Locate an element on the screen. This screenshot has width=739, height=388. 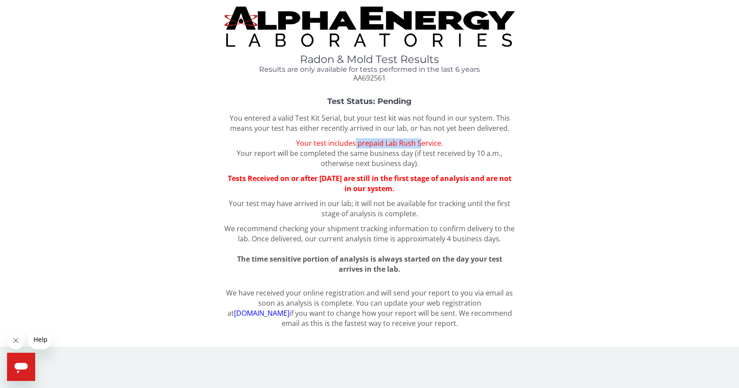
strong: Test Status: Pending is located at coordinates (370, 101).